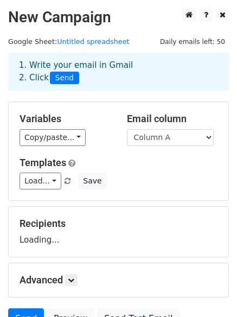 This screenshot has height=317, width=237. What do you see at coordinates (65, 119) in the screenshot?
I see `h5: Variables` at bounding box center [65, 119].